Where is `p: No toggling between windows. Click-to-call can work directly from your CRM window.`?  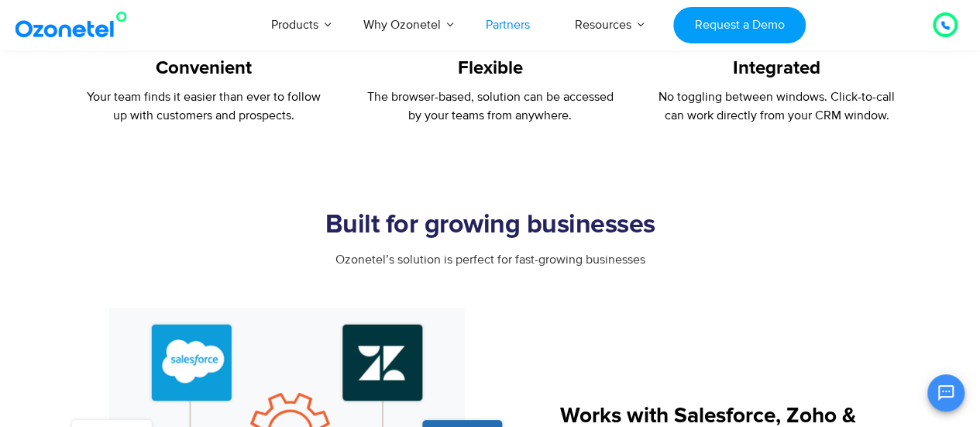 p: No toggling between windows. Click-to-call can work directly from your CRM window. is located at coordinates (776, 107).